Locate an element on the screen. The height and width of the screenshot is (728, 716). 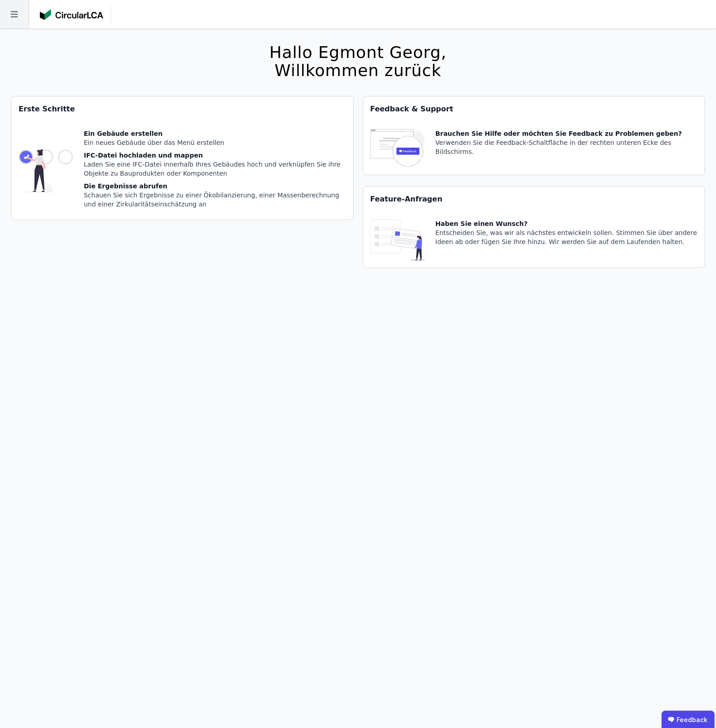
div: Schauen Sie sich Ergebnisse zu einer Ökobilanzierung, einer Massenberechnung und einer Zirkularit... is located at coordinates (214, 200).